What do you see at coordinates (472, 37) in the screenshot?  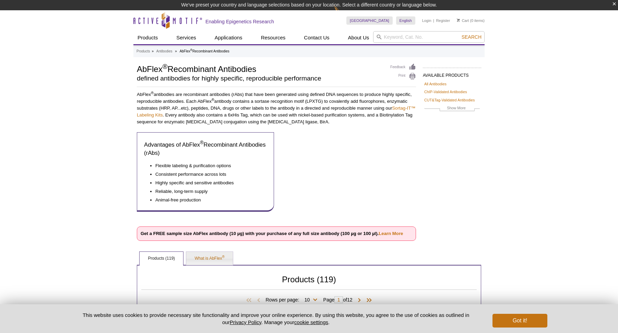 I see `span: Search` at bounding box center [472, 37].